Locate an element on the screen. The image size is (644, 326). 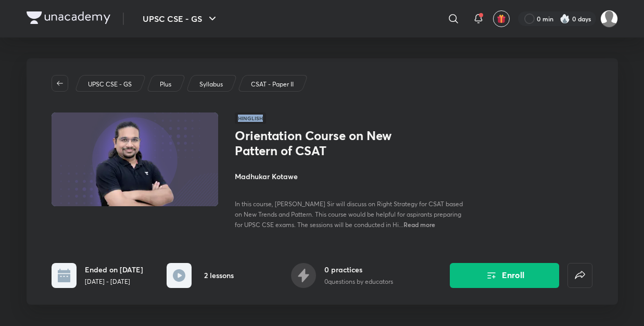
p: UPSC CSE - GS is located at coordinates (110, 84).